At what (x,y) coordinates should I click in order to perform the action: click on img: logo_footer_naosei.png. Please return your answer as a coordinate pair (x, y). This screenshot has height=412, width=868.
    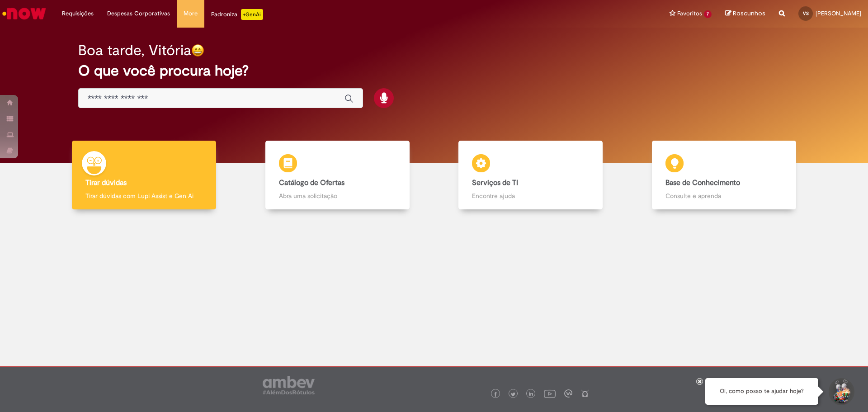
    Looking at the image, I should click on (585, 393).